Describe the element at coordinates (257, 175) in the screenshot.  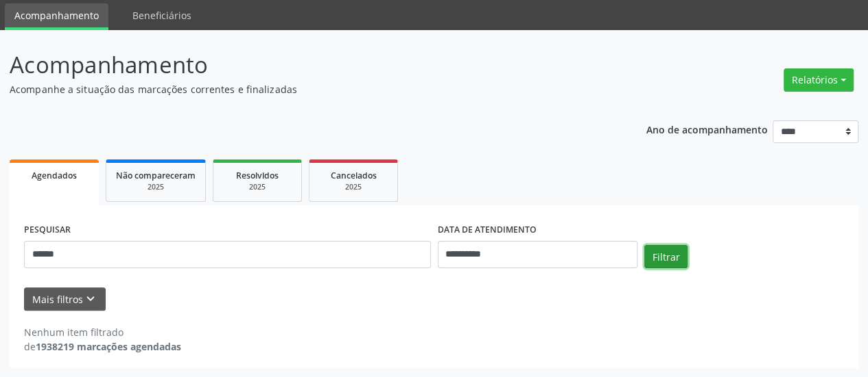
I see `span: Resolvidos` at that location.